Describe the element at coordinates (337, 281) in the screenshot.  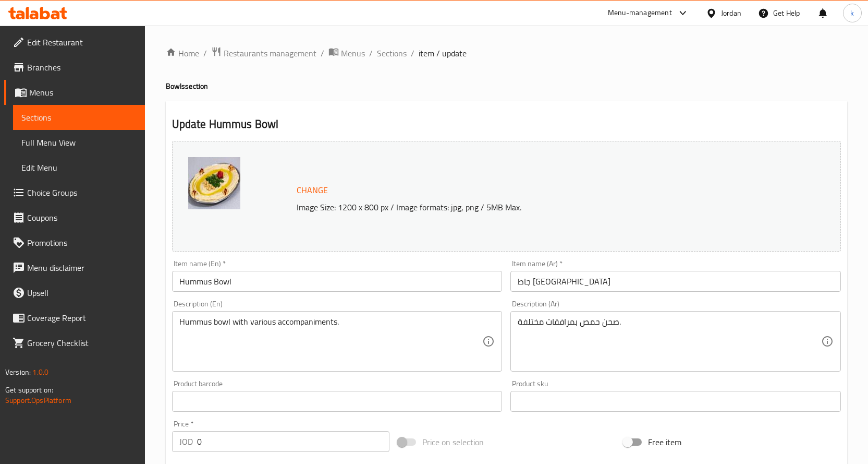
I see `input: Enter name En` at that location.